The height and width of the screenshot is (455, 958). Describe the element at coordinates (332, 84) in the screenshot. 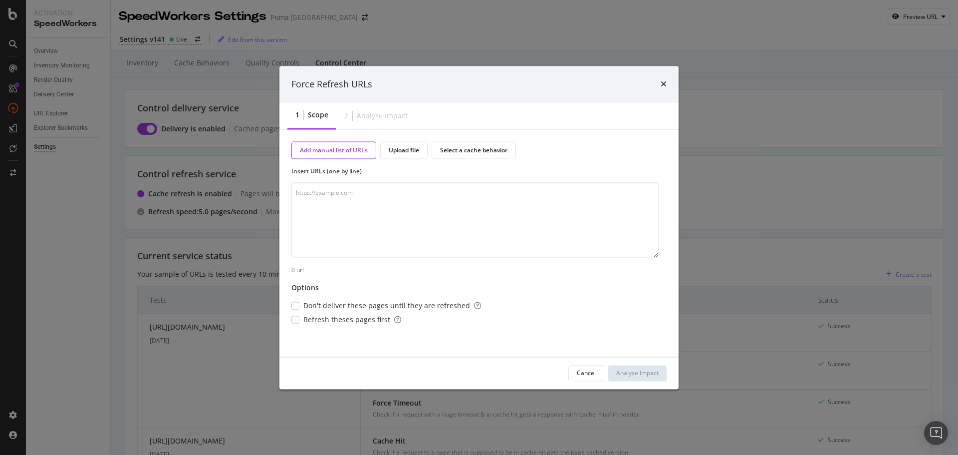

I see `div: Force Refresh URLs` at that location.